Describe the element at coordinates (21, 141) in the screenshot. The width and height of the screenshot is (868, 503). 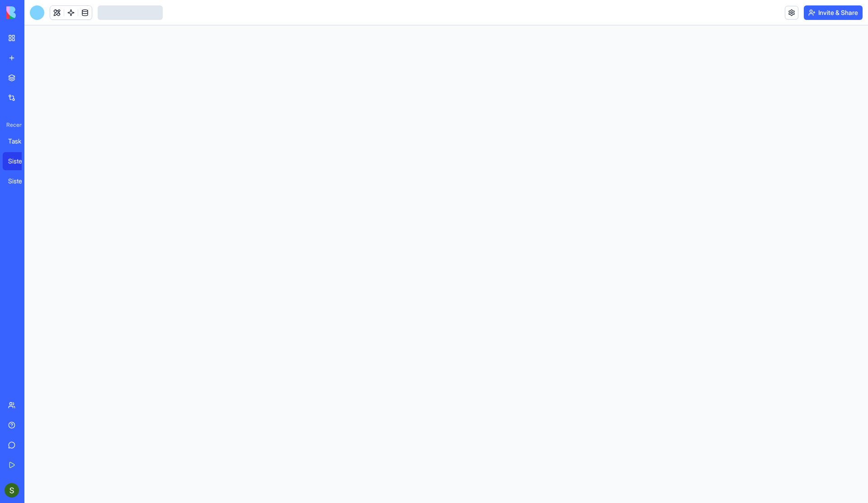
I see `div: Task Master Pro` at that location.